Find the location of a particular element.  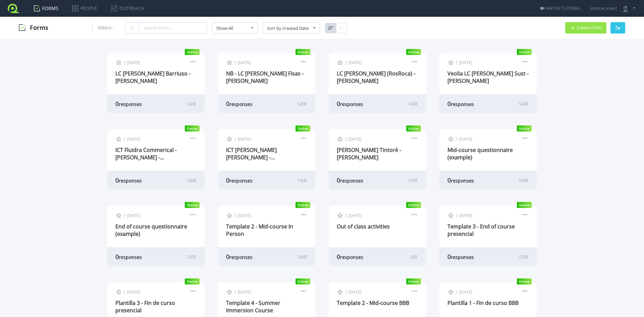

a: Plantilla 1 - Fin de curso BBB is located at coordinates (483, 303).